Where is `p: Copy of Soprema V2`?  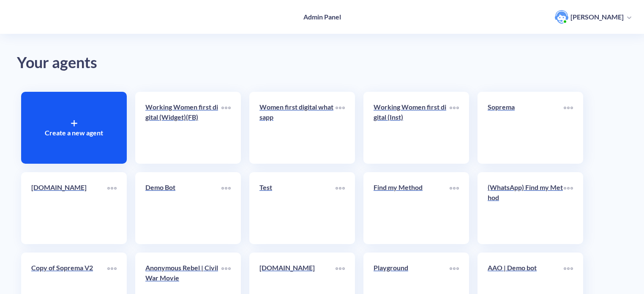 p: Copy of Soprema V2 is located at coordinates (69, 268).